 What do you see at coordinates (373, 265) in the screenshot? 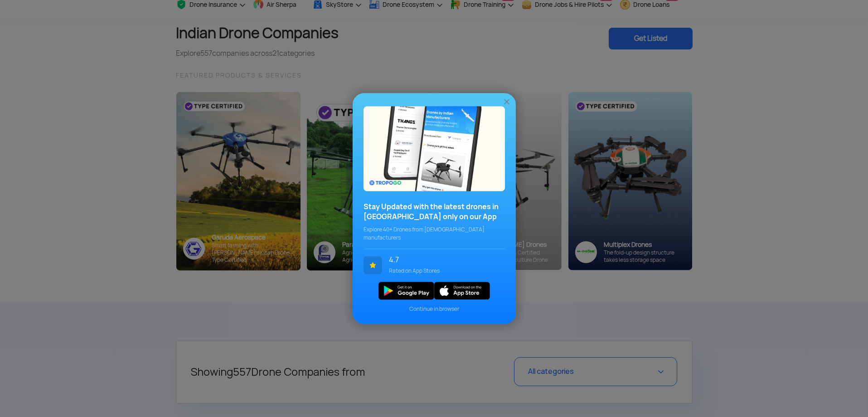
I see `img: ic_star.svg` at bounding box center [373, 265].